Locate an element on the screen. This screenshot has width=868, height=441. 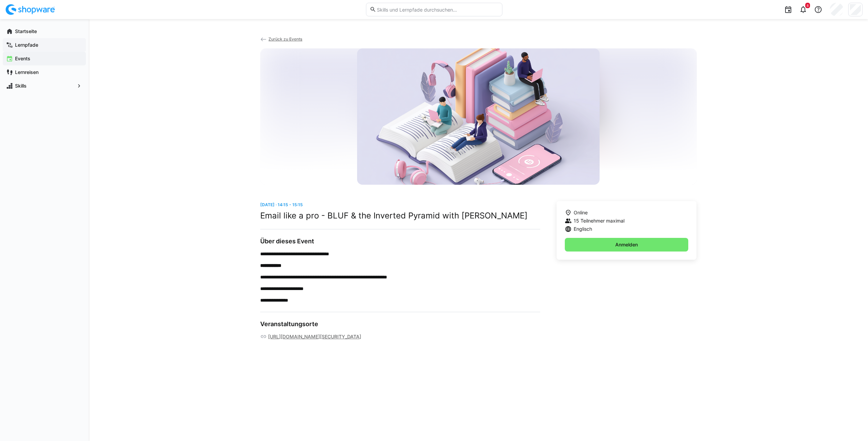
h3: Veranstaltungsorte is located at coordinates (400, 324).